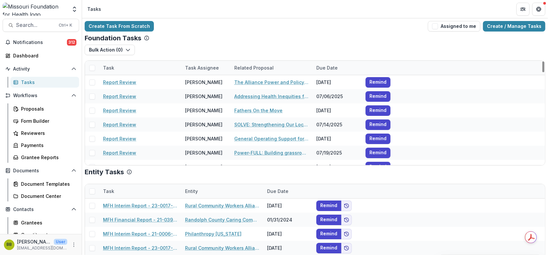 The width and height of the screenshot is (548, 255). I want to click on a: Oral Health Prevention and Workforce Improvement, so click(272, 167).